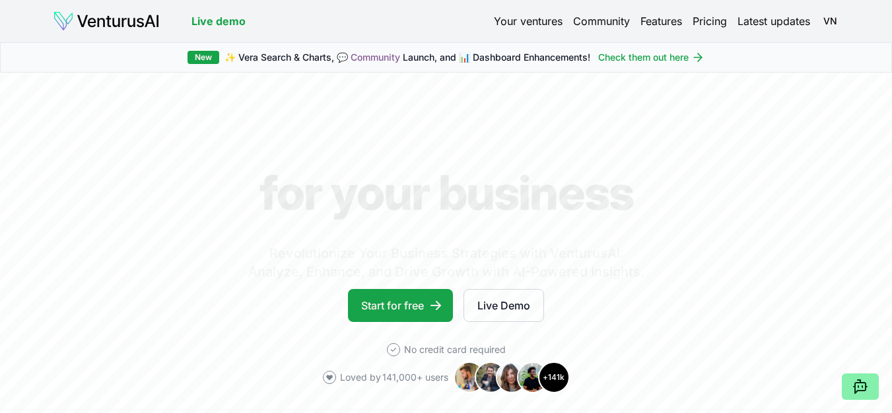 The image size is (892, 413). Describe the element at coordinates (528, 21) in the screenshot. I see `a: Your ventures` at that location.